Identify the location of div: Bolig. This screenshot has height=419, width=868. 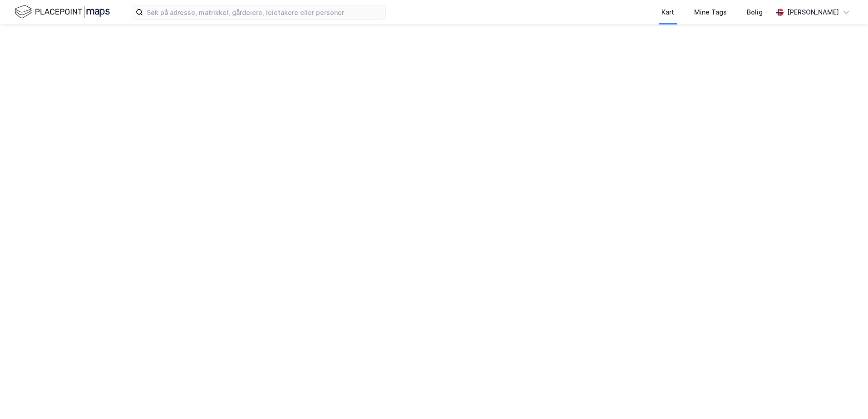
(754, 12).